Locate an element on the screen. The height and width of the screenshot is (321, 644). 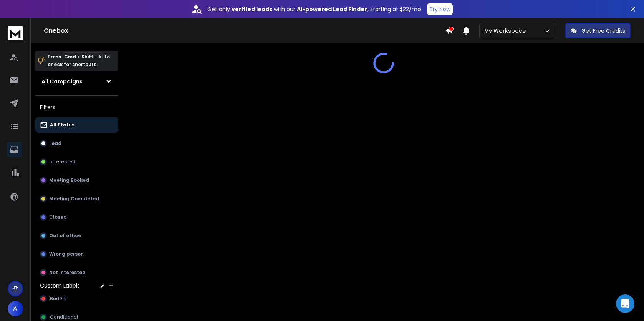
button: Try Now is located at coordinates (440, 9).